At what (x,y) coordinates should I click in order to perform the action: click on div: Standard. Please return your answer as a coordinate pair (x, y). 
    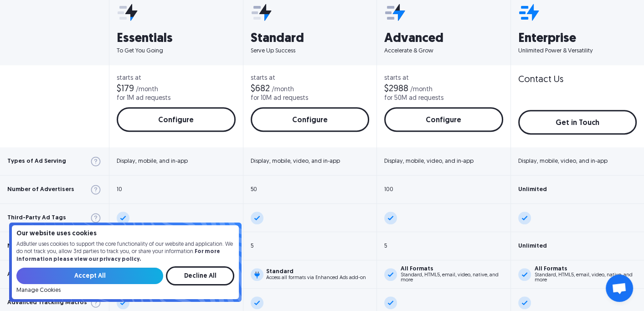
    Looking at the image, I should click on (316, 271).